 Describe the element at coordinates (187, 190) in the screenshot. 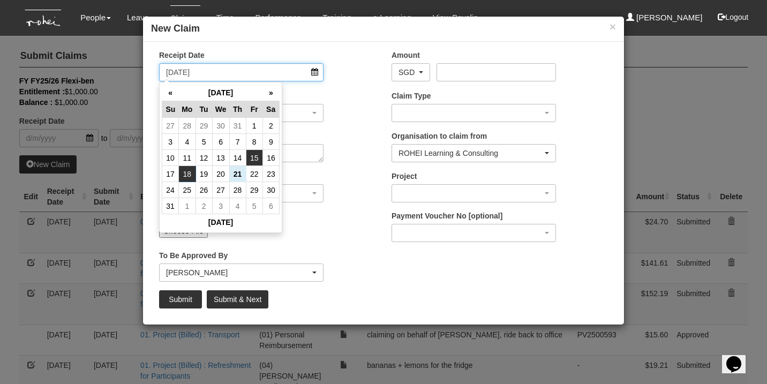

I see `td: 25` at that location.